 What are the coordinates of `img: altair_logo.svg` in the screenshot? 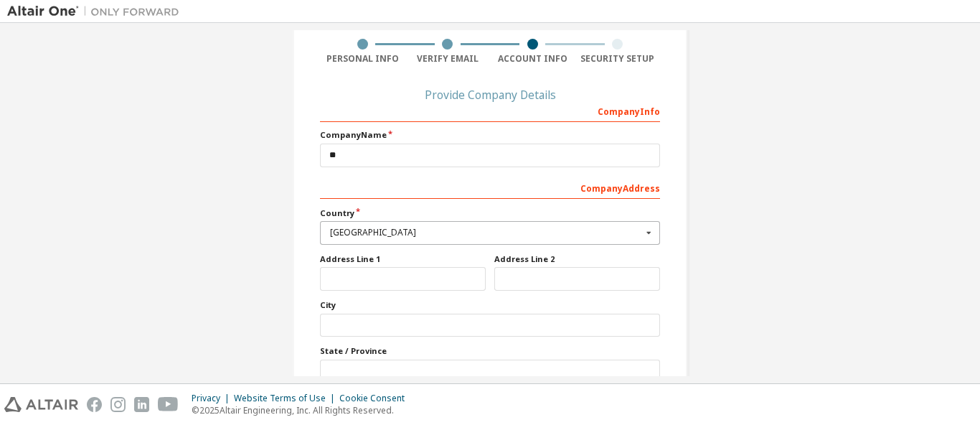 It's located at (41, 405).